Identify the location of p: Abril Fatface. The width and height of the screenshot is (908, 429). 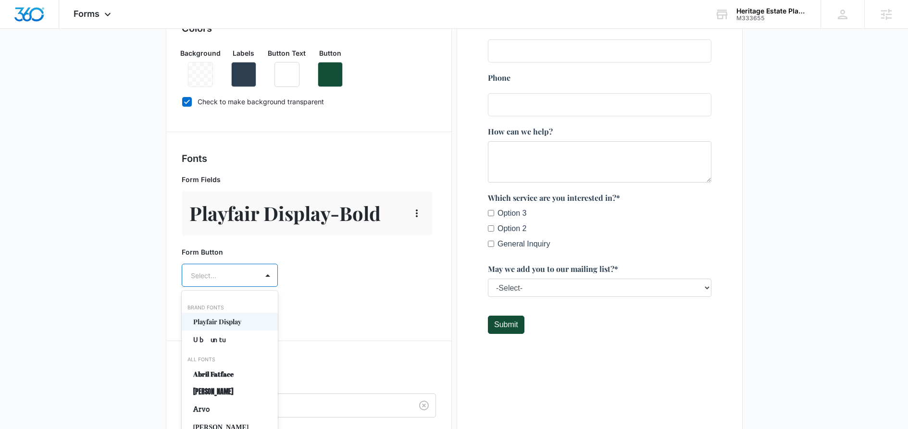
(229, 374).